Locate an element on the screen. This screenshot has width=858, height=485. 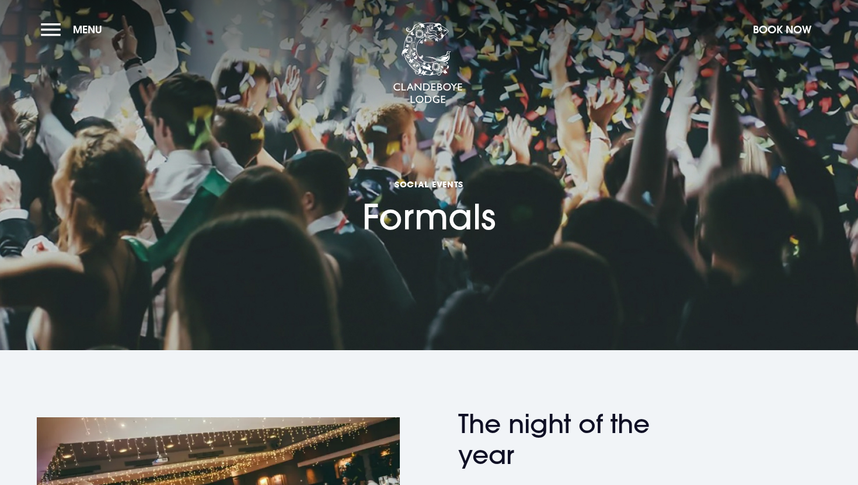
h2: The night of the year is located at coordinates (572, 440).